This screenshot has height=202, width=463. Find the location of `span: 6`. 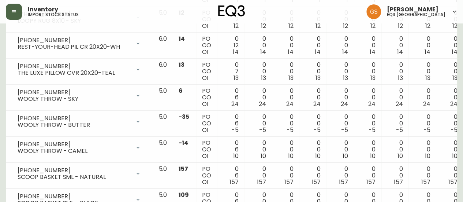

span: 6 is located at coordinates (180, 90).